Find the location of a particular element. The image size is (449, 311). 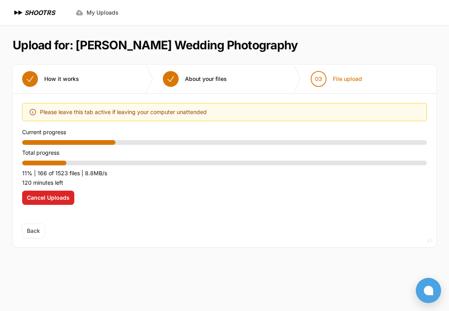

button: Open chat window is located at coordinates (428, 291).